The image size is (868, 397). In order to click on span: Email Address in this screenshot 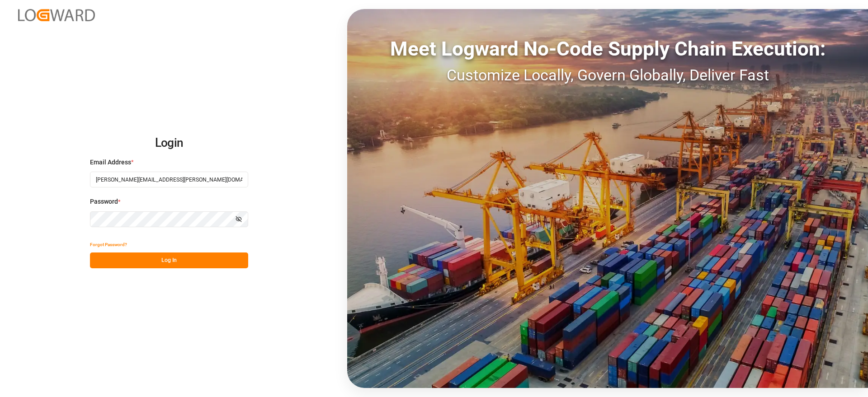, I will do `click(110, 162)`.